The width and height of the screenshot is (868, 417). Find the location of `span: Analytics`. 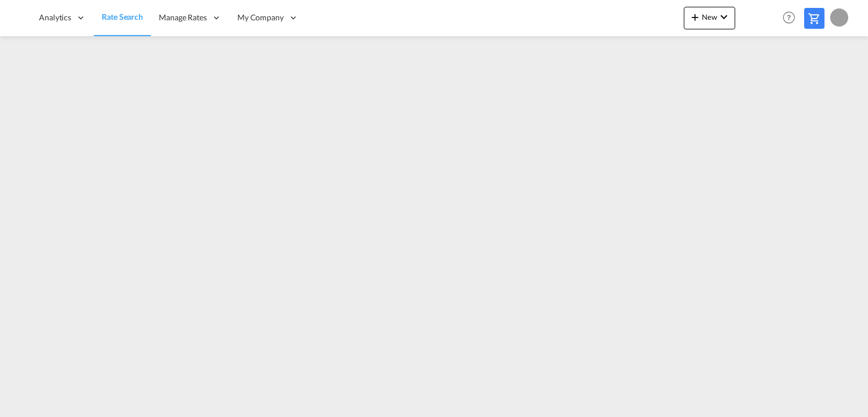

span: Analytics is located at coordinates (55, 17).